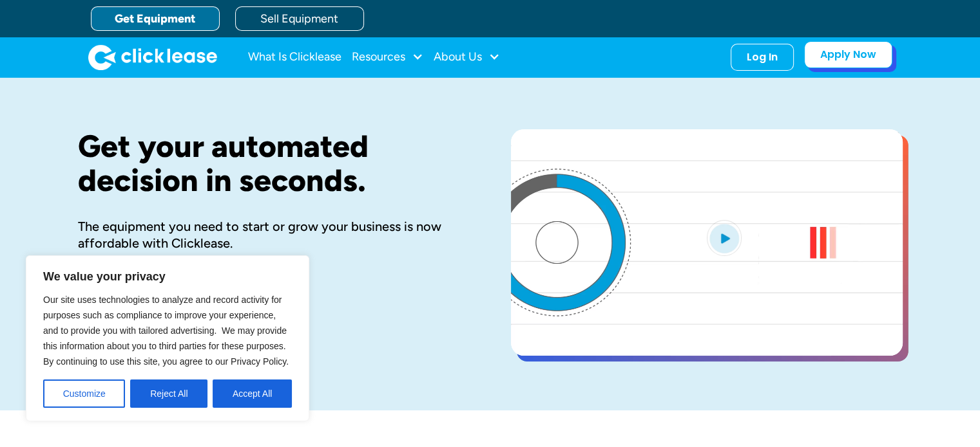  I want to click on a: What Is Clicklease, so click(294, 57).